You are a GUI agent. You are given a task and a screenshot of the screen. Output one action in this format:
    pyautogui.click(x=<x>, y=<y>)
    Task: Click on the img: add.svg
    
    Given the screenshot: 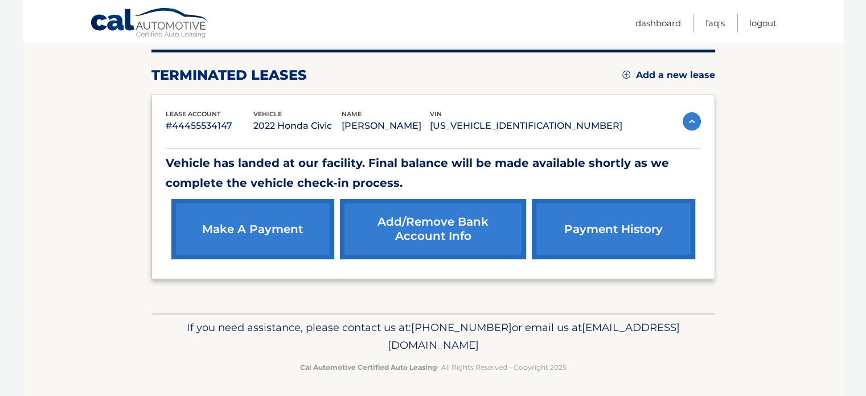 What is the action you would take?
    pyautogui.click(x=626, y=75)
    